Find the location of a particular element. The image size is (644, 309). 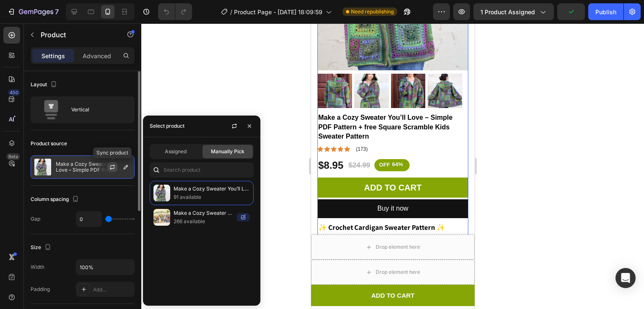

span: Assigned is located at coordinates (176, 152).